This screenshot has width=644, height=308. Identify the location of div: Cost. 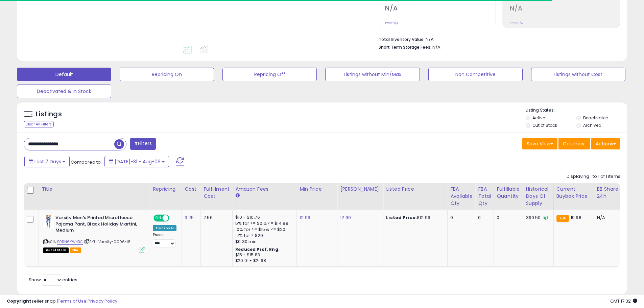
(191, 189).